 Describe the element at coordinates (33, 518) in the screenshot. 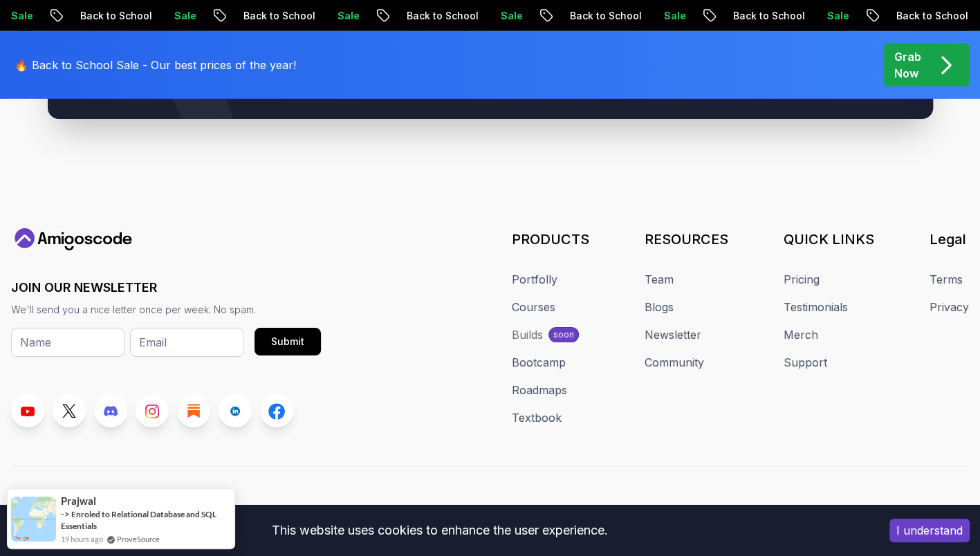

I see `img: provesource social proof notification image` at that location.